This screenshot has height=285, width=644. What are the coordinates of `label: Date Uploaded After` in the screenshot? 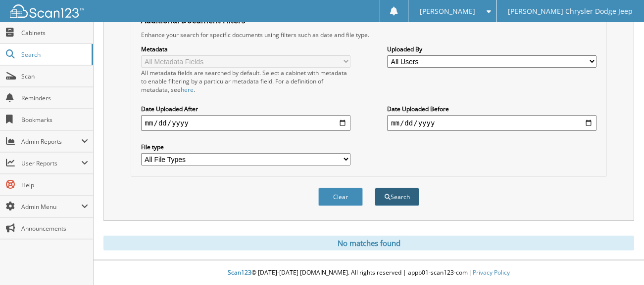 It's located at (245, 109).